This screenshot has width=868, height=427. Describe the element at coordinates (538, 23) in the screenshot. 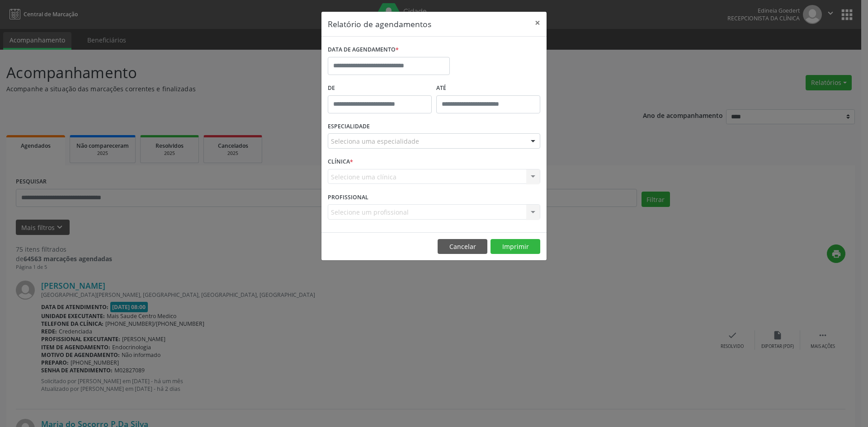

I see `button: Close` at that location.